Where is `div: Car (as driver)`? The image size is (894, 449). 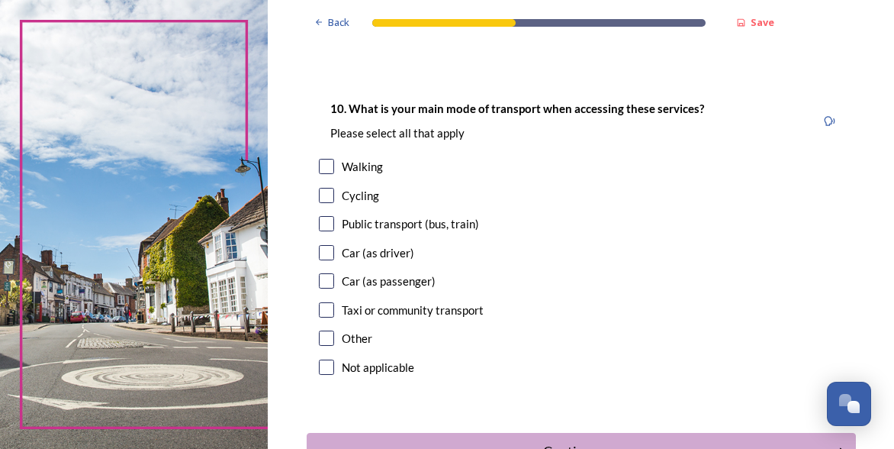
div: Car (as driver) is located at coordinates (378, 253).